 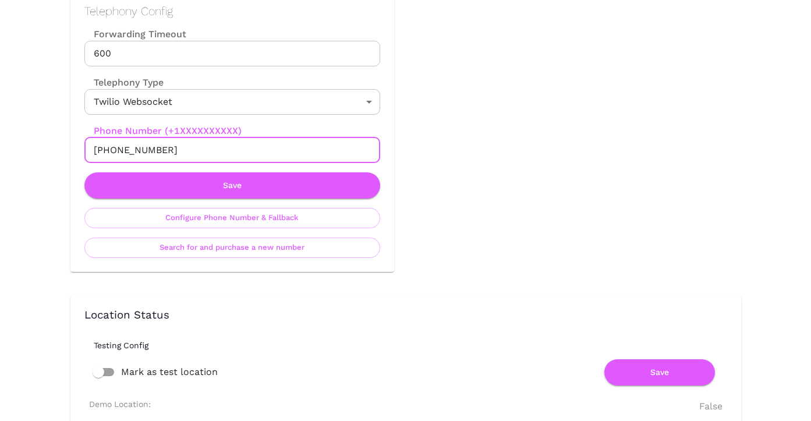 What do you see at coordinates (415, 345) in the screenshot?
I see `h6: Testing Config` at bounding box center [415, 345].